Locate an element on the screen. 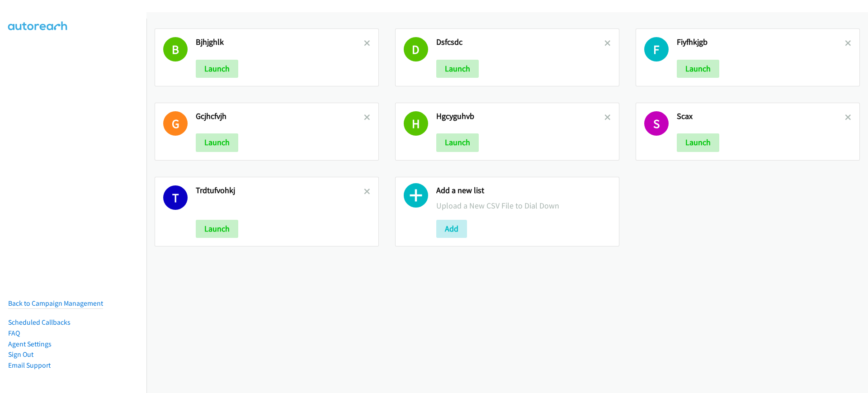 This screenshot has height=393, width=868. h2: Add a new list is located at coordinates (524, 190).